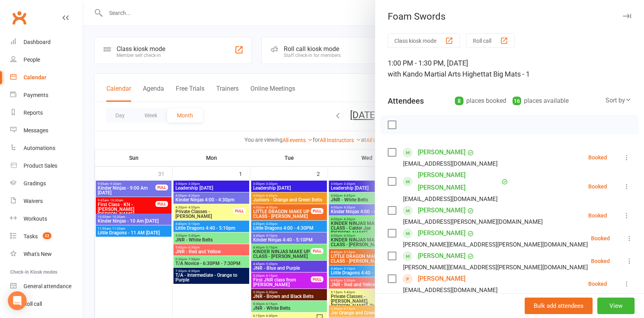 This screenshot has width=644, height=318. I want to click on a: Tasks 22, so click(46, 236).